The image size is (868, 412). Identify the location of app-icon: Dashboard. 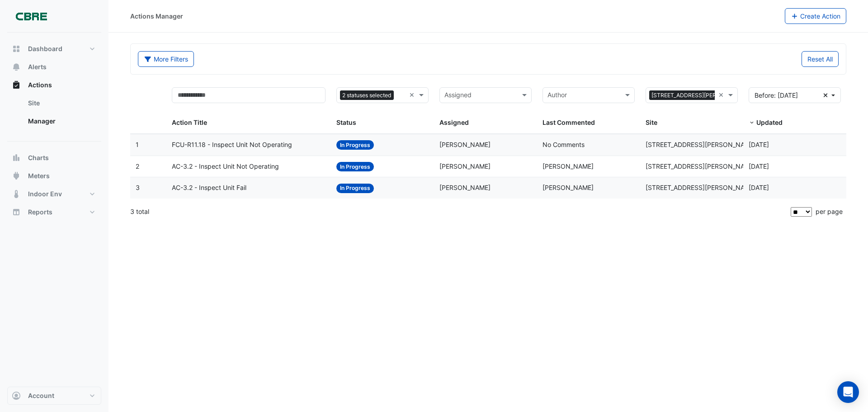
(16, 49).